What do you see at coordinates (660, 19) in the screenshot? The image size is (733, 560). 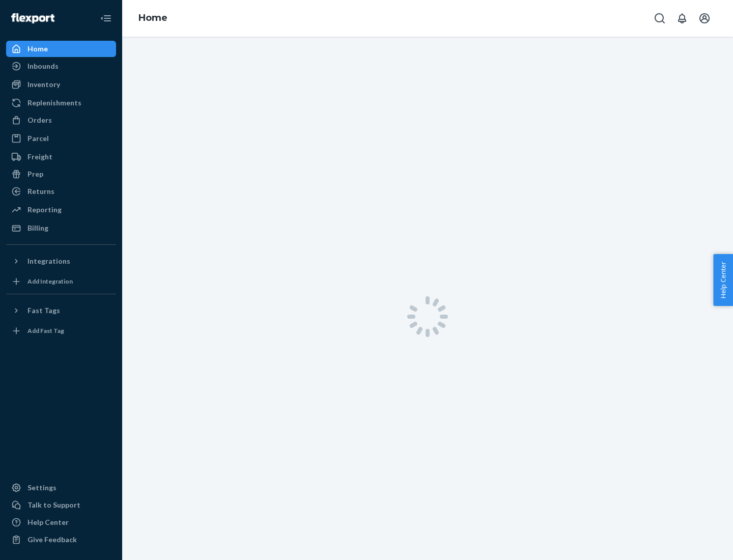 I see `button: Open Search Box` at bounding box center [660, 19].